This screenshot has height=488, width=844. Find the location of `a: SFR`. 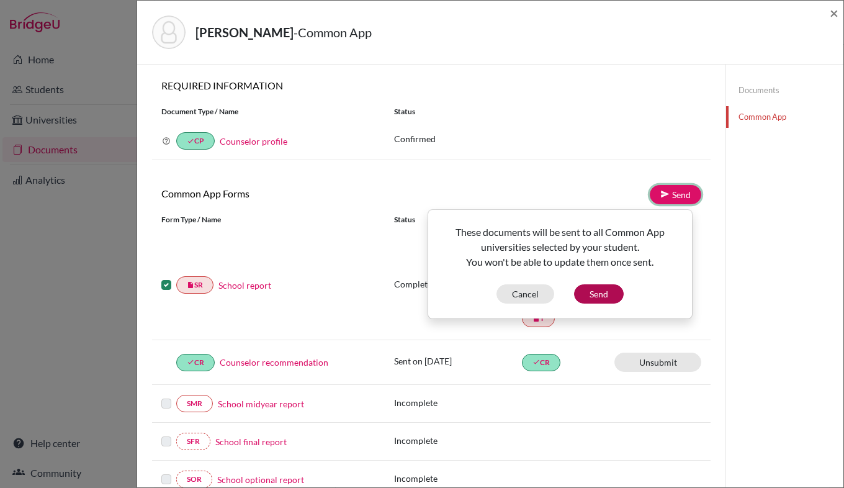

a: SFR is located at coordinates (193, 441).